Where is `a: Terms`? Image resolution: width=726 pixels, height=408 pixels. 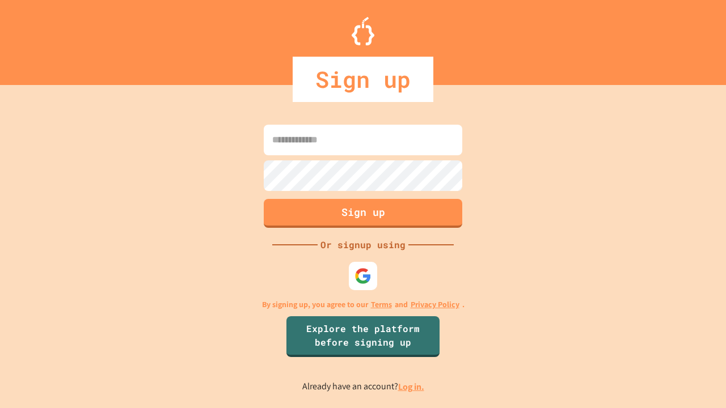
a: Terms is located at coordinates (381, 305).